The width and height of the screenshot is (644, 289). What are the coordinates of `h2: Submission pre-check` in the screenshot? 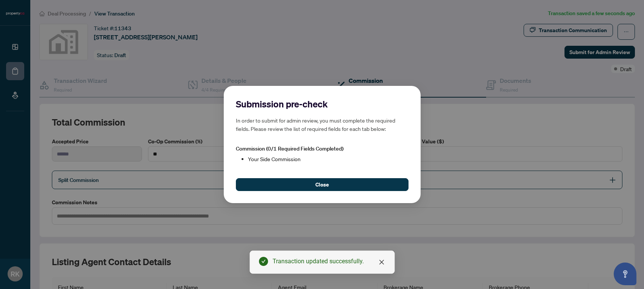 It's located at (322, 104).